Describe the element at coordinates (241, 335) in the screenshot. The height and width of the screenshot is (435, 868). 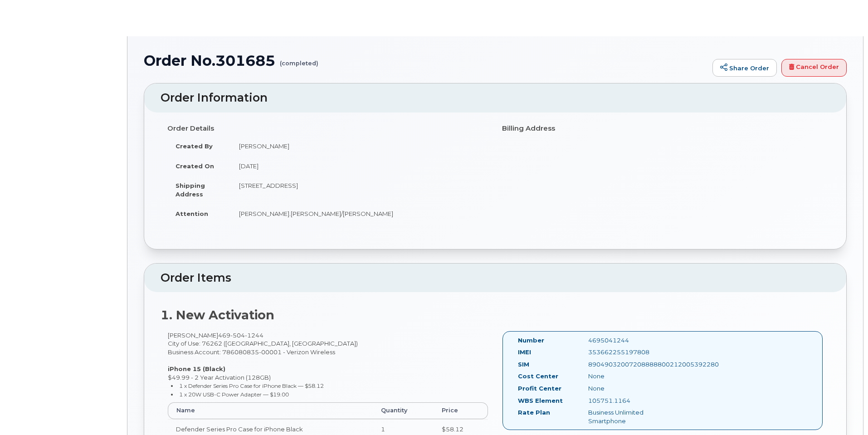
I see `span: 469` at that location.